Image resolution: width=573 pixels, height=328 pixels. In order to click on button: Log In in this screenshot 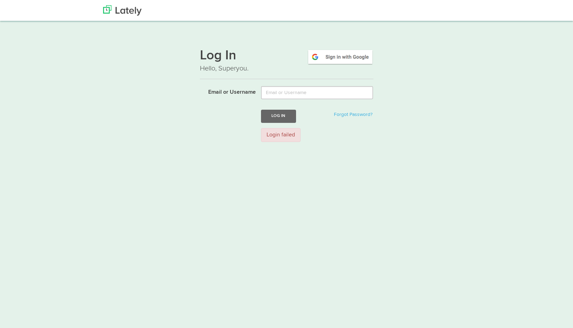, I will do `click(278, 116)`.